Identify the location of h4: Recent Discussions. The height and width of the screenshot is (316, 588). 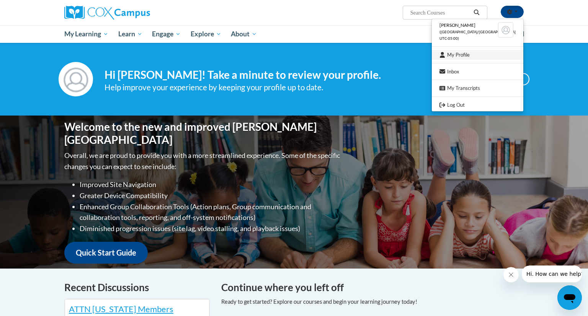
(137, 287).